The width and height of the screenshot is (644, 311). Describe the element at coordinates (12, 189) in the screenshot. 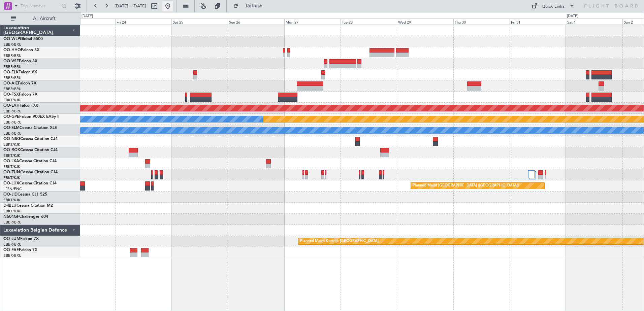

I see `a: LFSN/ENC` at that location.